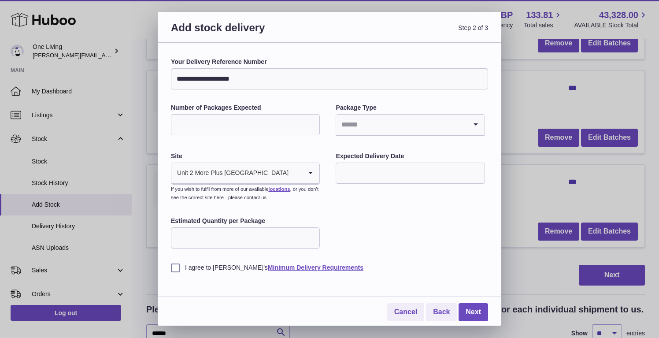 This screenshot has width=659, height=338. What do you see at coordinates (409, 33) in the screenshot?
I see `span: Step 2 of 3` at bounding box center [409, 33].